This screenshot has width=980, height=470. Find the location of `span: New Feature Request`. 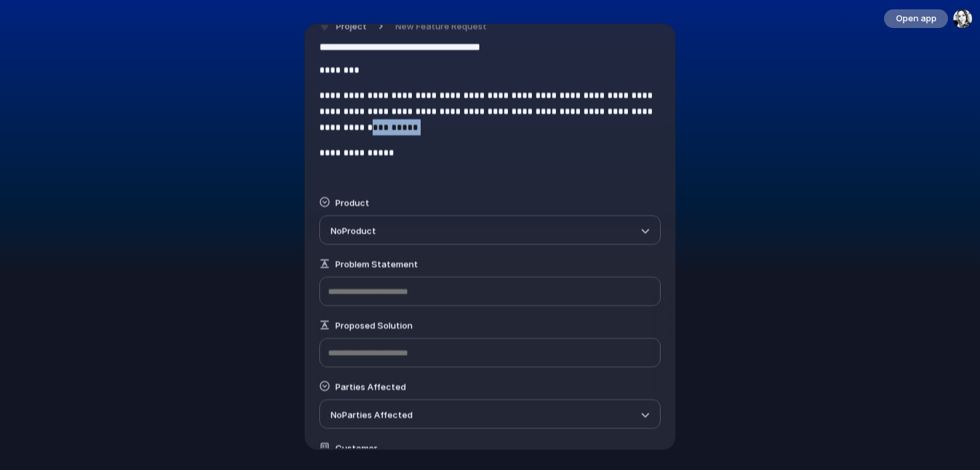

span: New Feature Request is located at coordinates (441, 26).